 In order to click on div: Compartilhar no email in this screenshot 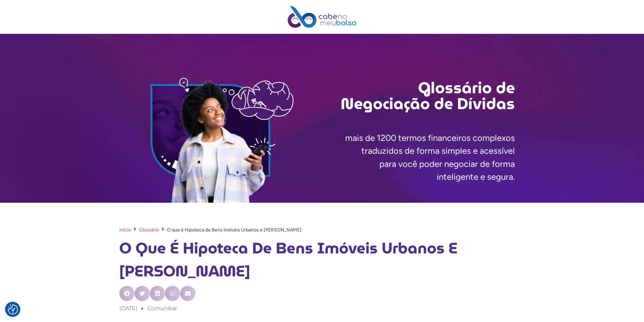, I will do `click(188, 293)`.